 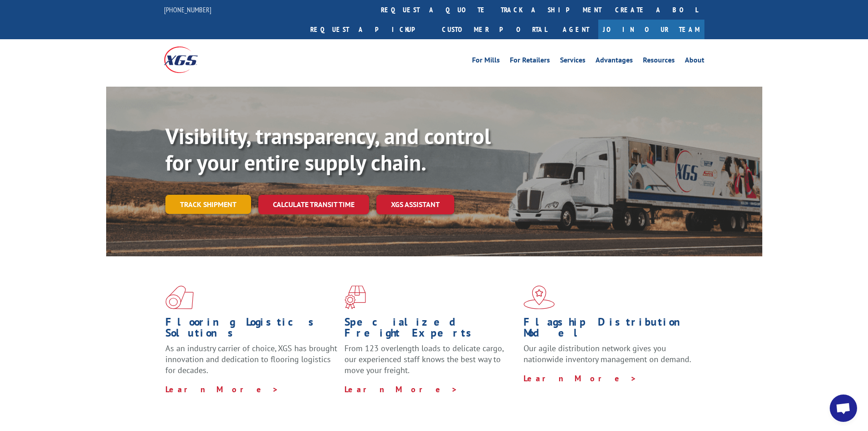 What do you see at coordinates (251, 359) in the screenshot?
I see `span: As an industry carrier of choice, XGS has brought innovation and dedication to flooring logistics...` at bounding box center [251, 359].